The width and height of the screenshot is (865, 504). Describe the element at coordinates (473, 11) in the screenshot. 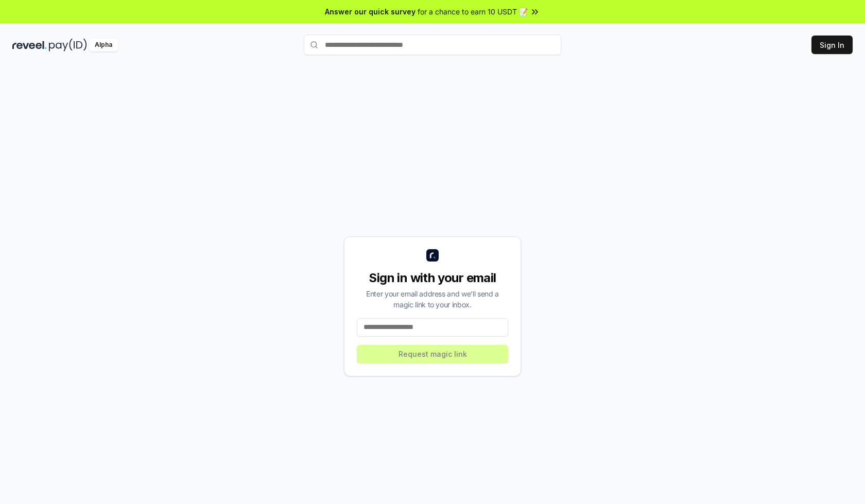

I see `span: for a chance to earn 10 USDT 📝` at that location.